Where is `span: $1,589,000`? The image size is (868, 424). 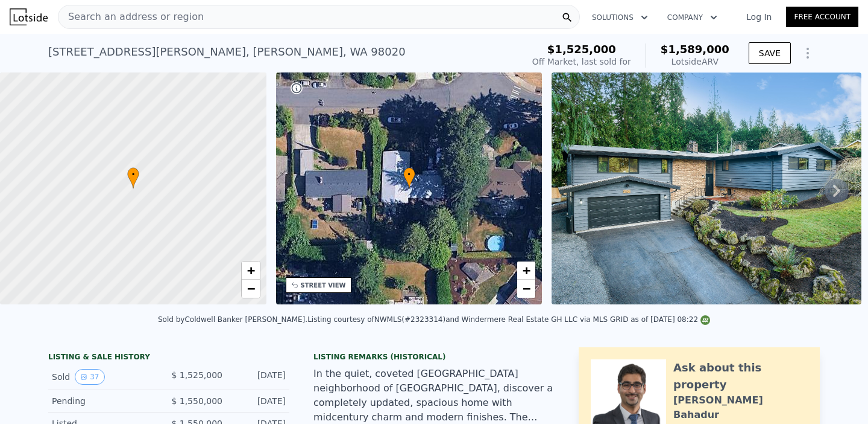 span: $1,589,000 is located at coordinates (695, 49).